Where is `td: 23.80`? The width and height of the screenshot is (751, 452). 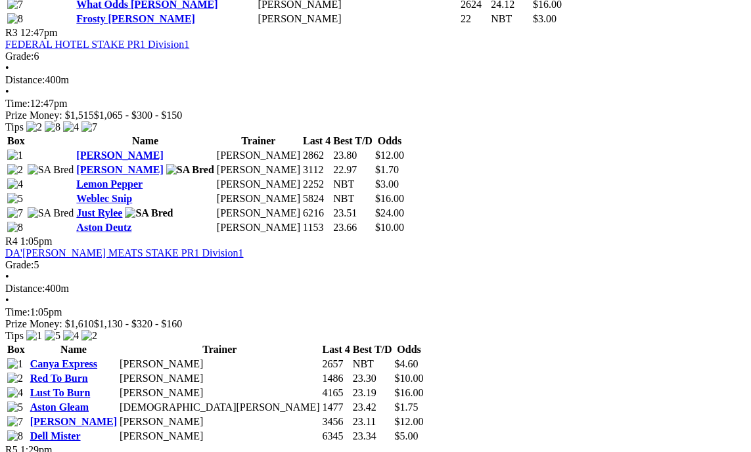
td: 23.80 is located at coordinates (353, 156).